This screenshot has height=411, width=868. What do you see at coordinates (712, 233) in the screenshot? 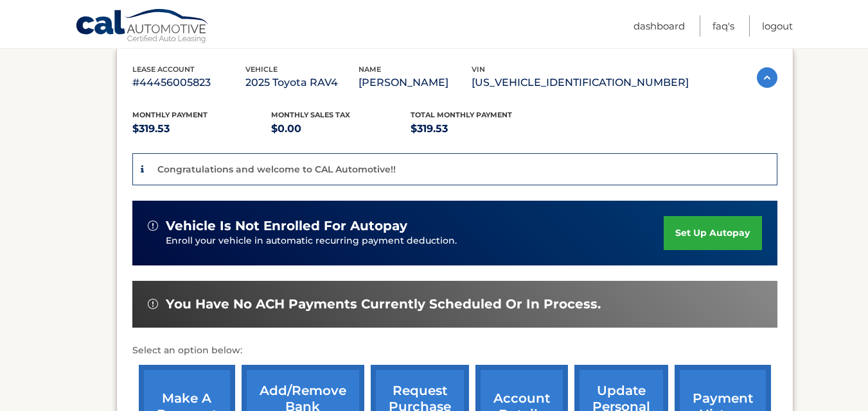
I see `a: set up autopay` at bounding box center [712, 233].